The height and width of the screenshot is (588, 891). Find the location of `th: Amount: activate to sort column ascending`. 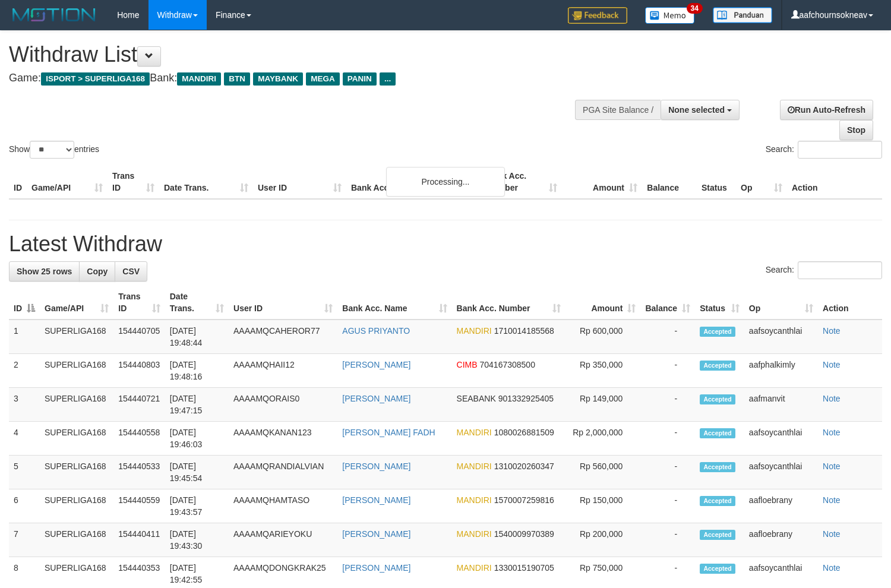

th: Amount: activate to sort column ascending is located at coordinates (603, 302).